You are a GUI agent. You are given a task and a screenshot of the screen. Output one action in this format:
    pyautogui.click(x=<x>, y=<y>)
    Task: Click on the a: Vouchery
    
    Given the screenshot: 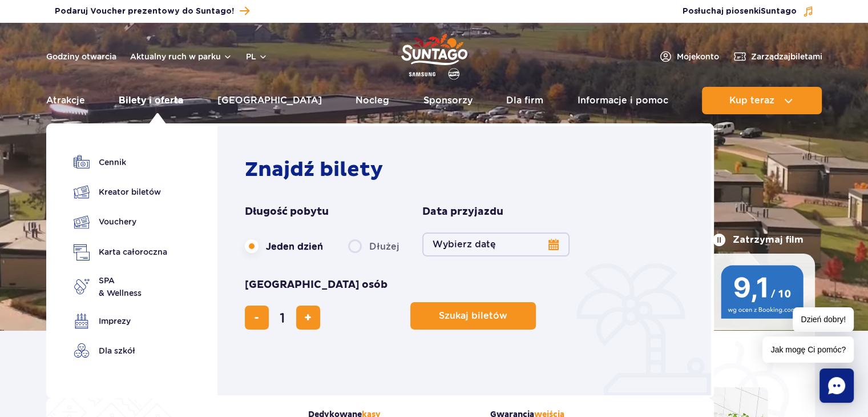 What is the action you would take?
    pyautogui.click(x=120, y=222)
    